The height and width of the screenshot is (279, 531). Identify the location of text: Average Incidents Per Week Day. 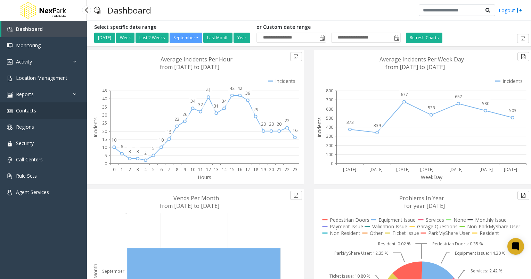
(421, 59).